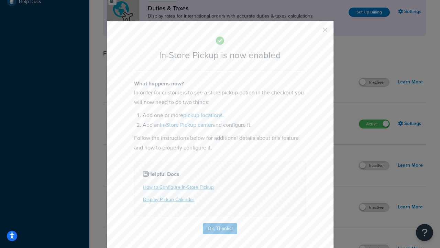 The image size is (440, 248). I want to click on h4: Helpful Docs, so click(220, 174).